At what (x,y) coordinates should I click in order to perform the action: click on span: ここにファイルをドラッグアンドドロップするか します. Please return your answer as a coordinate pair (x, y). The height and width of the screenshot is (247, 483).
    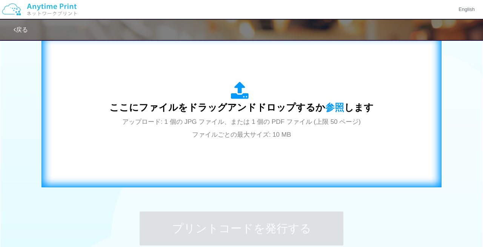
    Looking at the image, I should click on (241, 107).